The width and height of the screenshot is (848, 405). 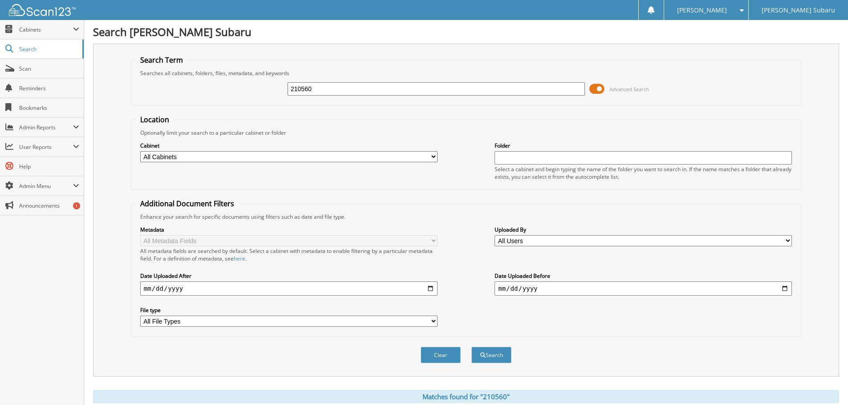 What do you see at coordinates (643, 230) in the screenshot?
I see `label: Uploaded By` at bounding box center [643, 230].